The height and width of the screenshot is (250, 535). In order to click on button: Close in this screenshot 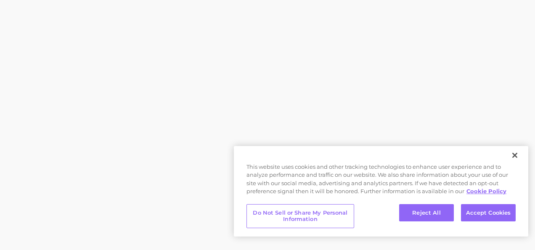, I will do `click(515, 155)`.